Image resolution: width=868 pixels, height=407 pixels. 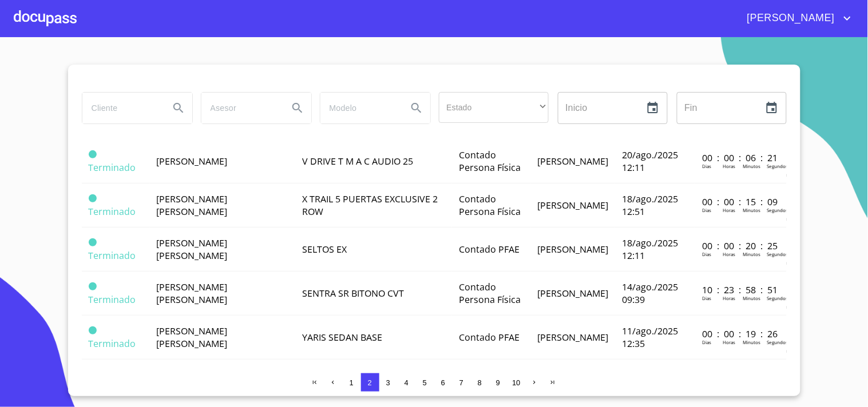 I want to click on span: YARIS SEDAN BASE, so click(x=342, y=337).